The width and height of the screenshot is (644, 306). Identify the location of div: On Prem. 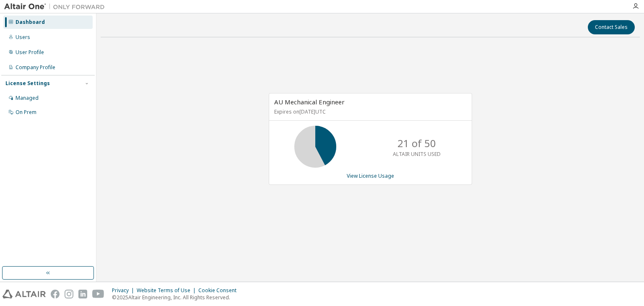
(26, 112).